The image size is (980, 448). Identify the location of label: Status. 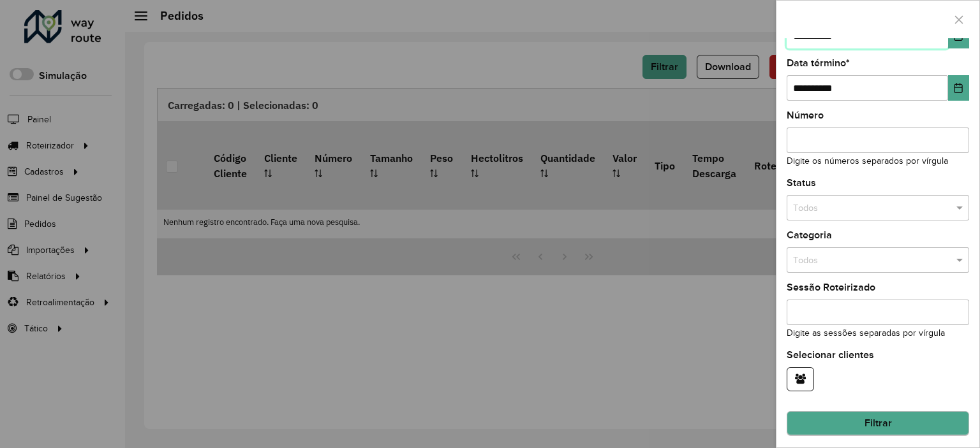
(802, 183).